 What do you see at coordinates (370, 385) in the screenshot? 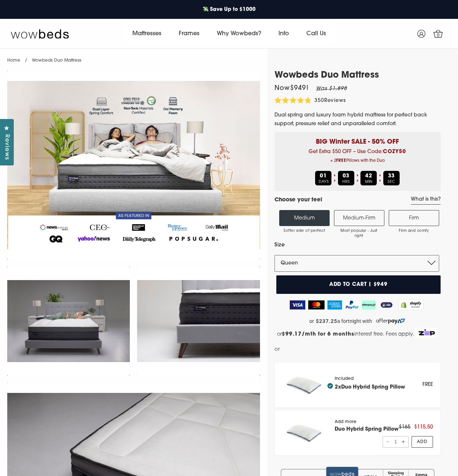
I see `div: Included` at bounding box center [370, 385].